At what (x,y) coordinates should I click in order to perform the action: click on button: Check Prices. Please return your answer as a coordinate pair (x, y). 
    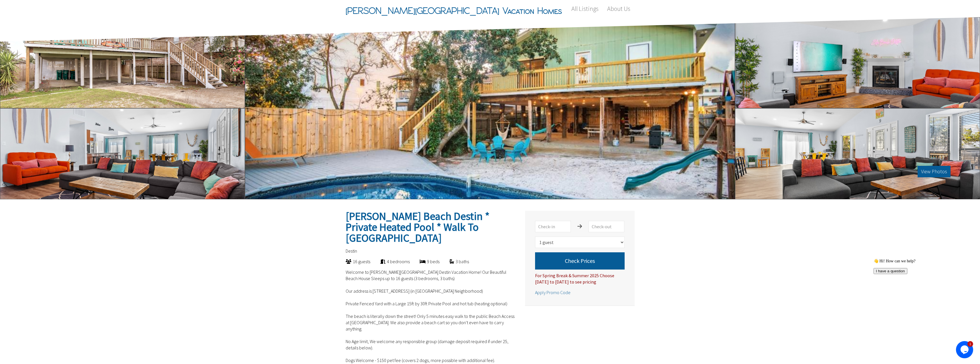
    Looking at the image, I should click on (579, 261).